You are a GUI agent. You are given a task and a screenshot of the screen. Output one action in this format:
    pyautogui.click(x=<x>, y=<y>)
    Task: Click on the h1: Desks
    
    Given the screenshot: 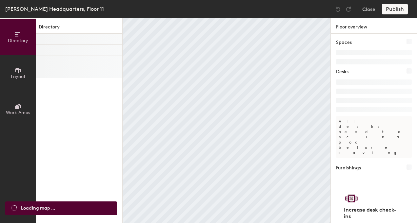 What is the action you would take?
    pyautogui.click(x=342, y=72)
    